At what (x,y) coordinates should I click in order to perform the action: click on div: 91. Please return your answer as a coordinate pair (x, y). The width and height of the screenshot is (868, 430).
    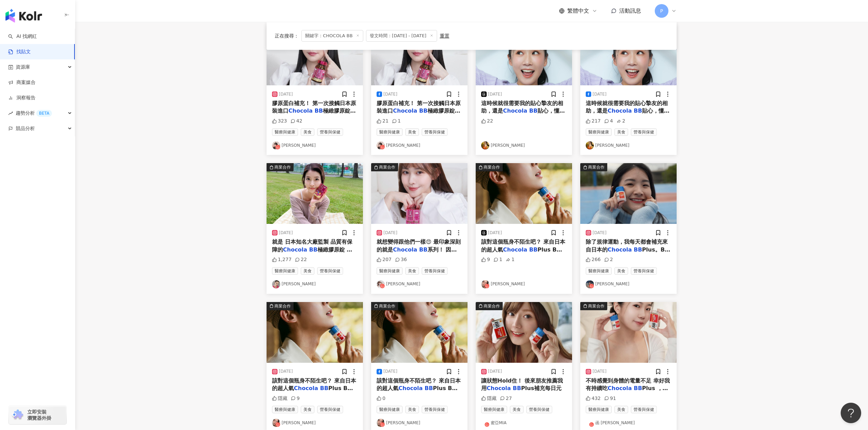
    Looking at the image, I should click on (610, 398).